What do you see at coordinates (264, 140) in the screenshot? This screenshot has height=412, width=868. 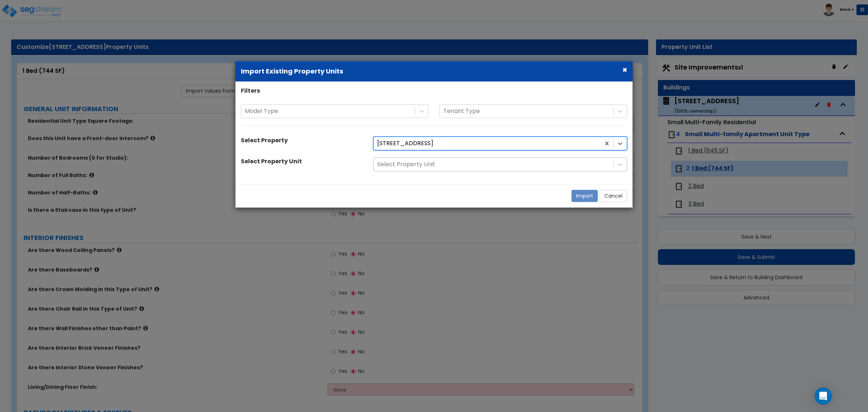 I see `label: Select Property` at bounding box center [264, 140].